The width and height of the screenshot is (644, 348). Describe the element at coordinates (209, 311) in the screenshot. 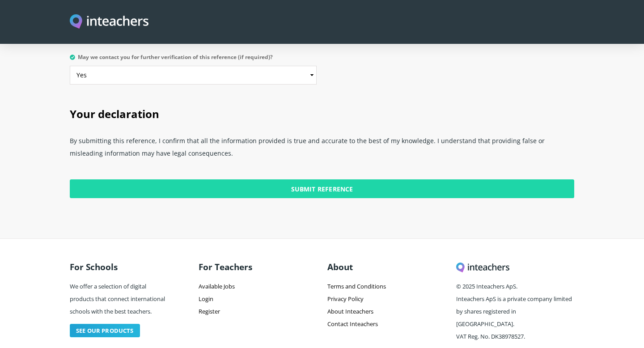

I see `a: Register` at that location.